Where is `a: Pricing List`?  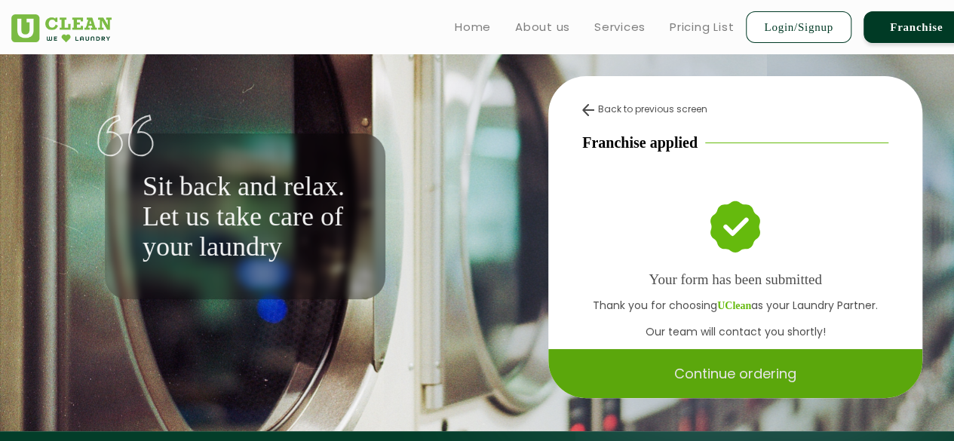
a: Pricing List is located at coordinates (701, 27).